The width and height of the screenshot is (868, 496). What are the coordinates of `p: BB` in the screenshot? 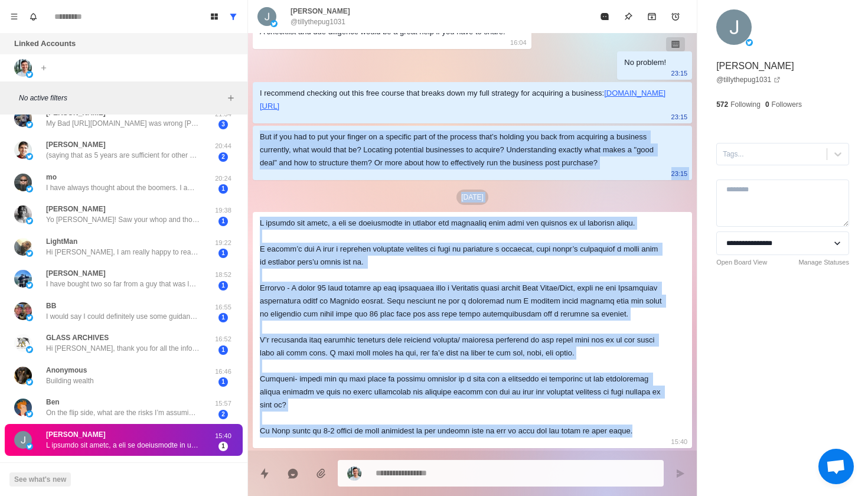 It's located at (50, 306).